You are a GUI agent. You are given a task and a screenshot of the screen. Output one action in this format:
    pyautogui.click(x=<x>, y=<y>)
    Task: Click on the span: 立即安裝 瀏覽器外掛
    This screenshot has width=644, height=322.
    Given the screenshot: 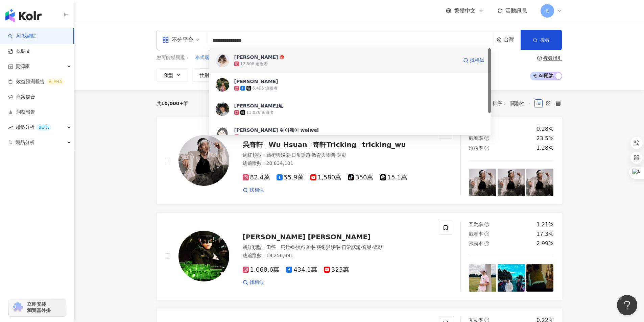 What is the action you would take?
    pyautogui.click(x=39, y=307)
    